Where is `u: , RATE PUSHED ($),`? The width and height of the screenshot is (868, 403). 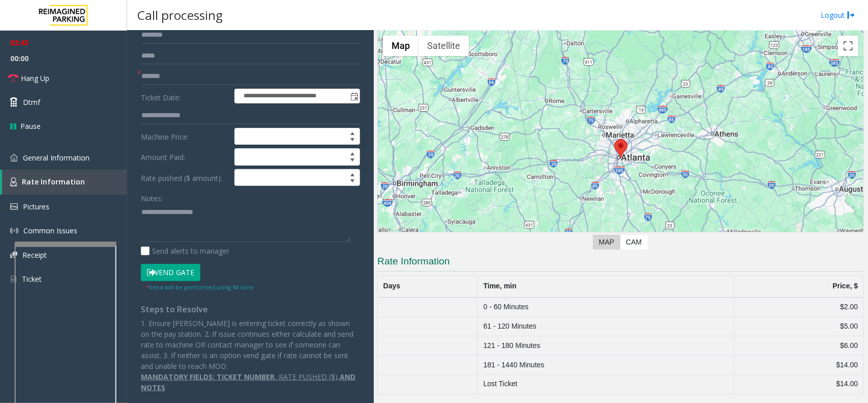 u: , RATE PUSHED ($), is located at coordinates (307, 376).